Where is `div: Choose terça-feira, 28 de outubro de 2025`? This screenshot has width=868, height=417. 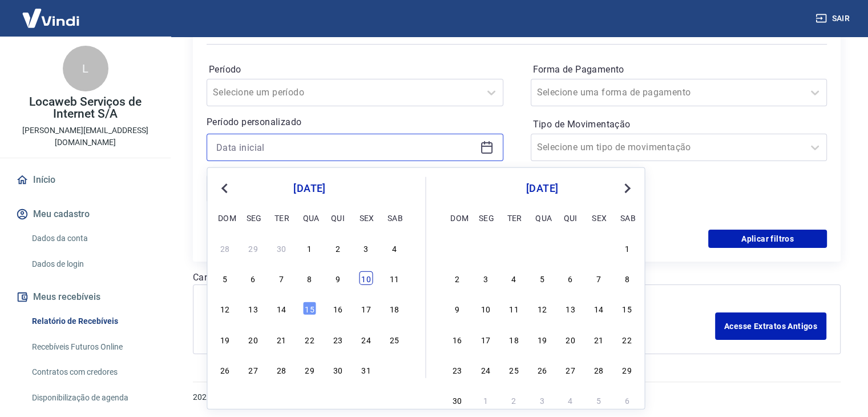 div: Choose terça-feira, 28 de outubro de 2025 is located at coordinates (281, 369).